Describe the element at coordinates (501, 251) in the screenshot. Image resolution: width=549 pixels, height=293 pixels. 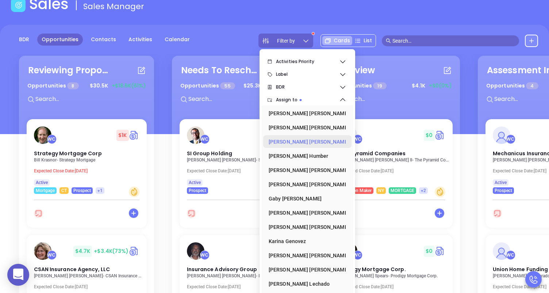
I see `img: Union Home Funding Corp` at that location.